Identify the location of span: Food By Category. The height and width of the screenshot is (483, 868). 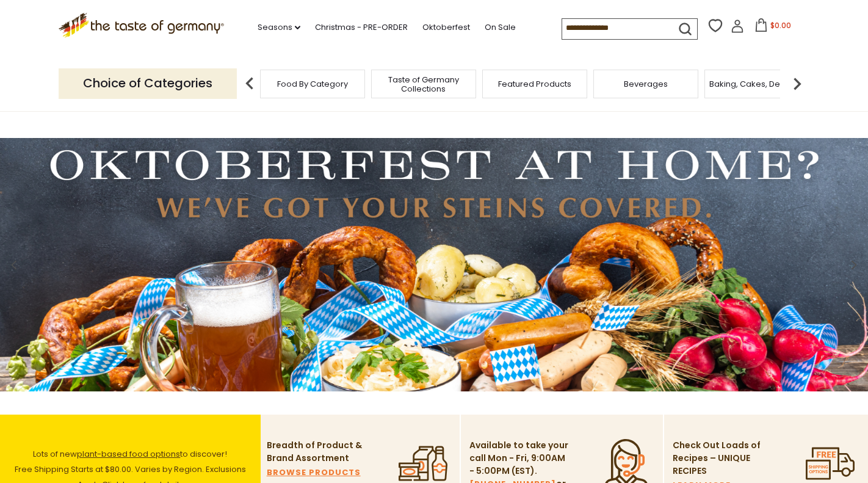
(313, 84).